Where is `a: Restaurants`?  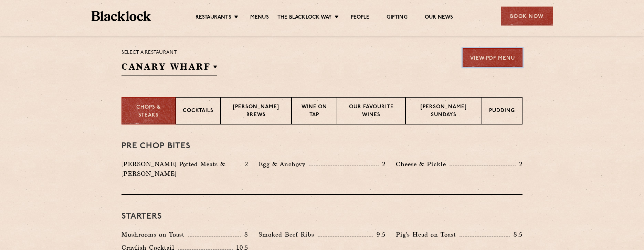
a: Restaurants is located at coordinates (214, 18).